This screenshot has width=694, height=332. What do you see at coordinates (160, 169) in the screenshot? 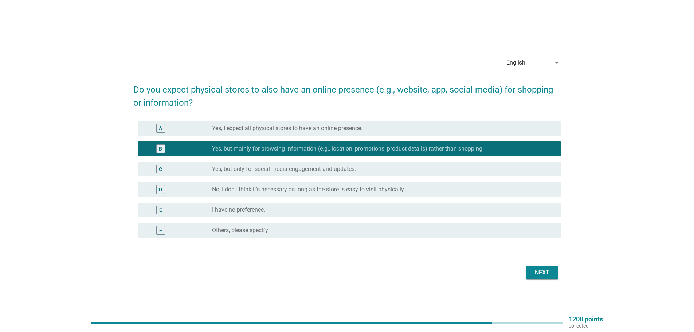
I see `div: C` at bounding box center [160, 169].